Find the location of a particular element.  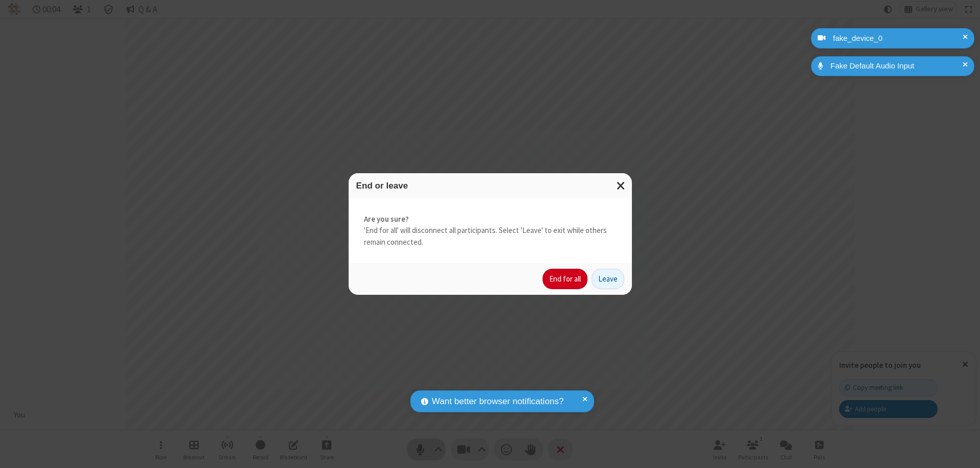

div: 'End for all' will disconnect all participants. Select 'Leave' to exit while others remain connec... is located at coordinates (490, 231).